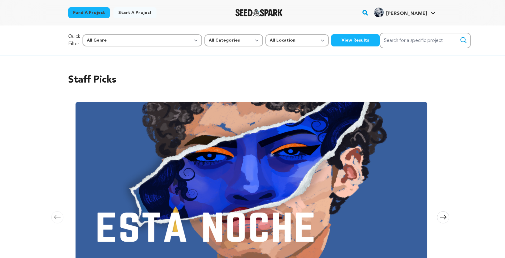 This screenshot has height=258, width=505. What do you see at coordinates (89, 13) in the screenshot?
I see `a: Fund a project` at bounding box center [89, 13].